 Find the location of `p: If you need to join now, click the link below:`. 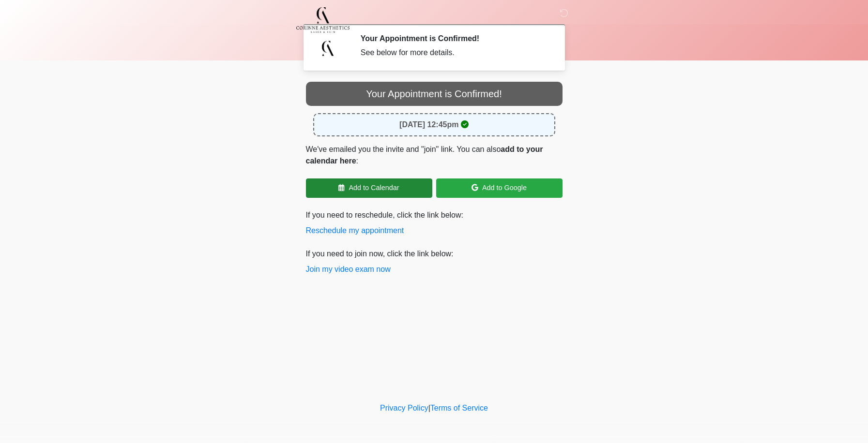

p: If you need to join now, click the link below: is located at coordinates (434, 262).